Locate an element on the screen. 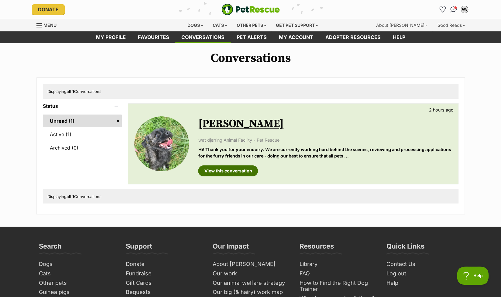 The height and width of the screenshot is (297, 501). a: Log out is located at coordinates (425, 273).